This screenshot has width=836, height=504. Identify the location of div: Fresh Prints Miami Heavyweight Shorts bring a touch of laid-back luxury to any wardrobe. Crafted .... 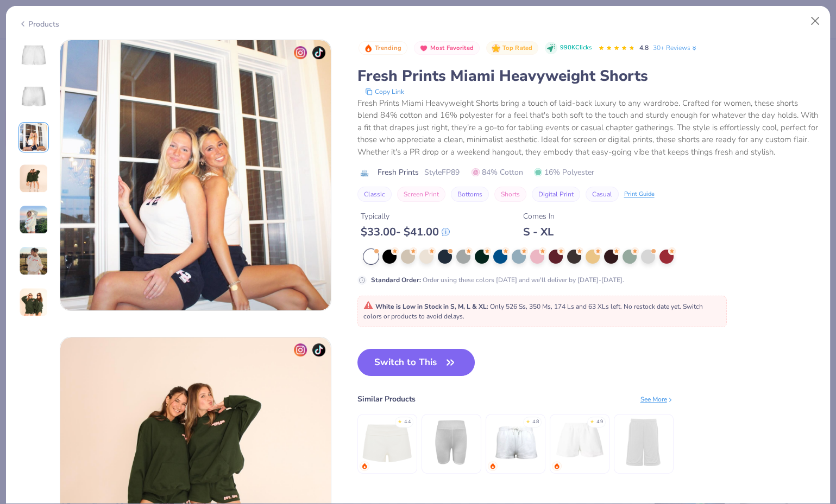
(588, 127).